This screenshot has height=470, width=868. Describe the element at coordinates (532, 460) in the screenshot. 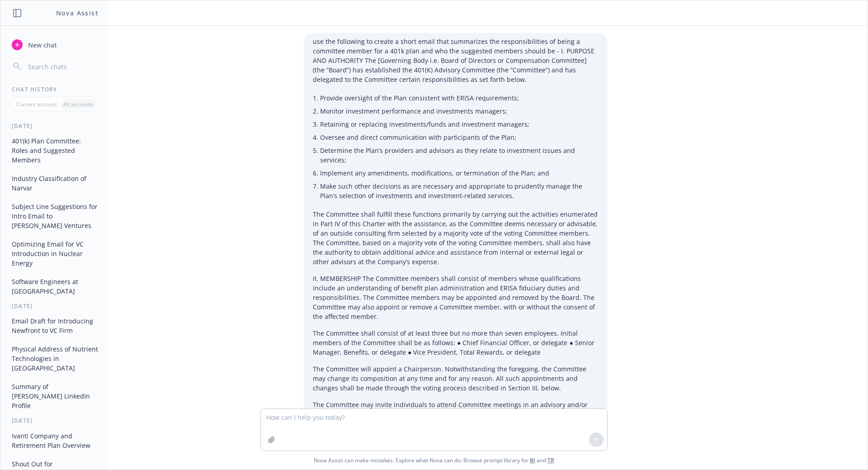

I see `a: BI` at that location.